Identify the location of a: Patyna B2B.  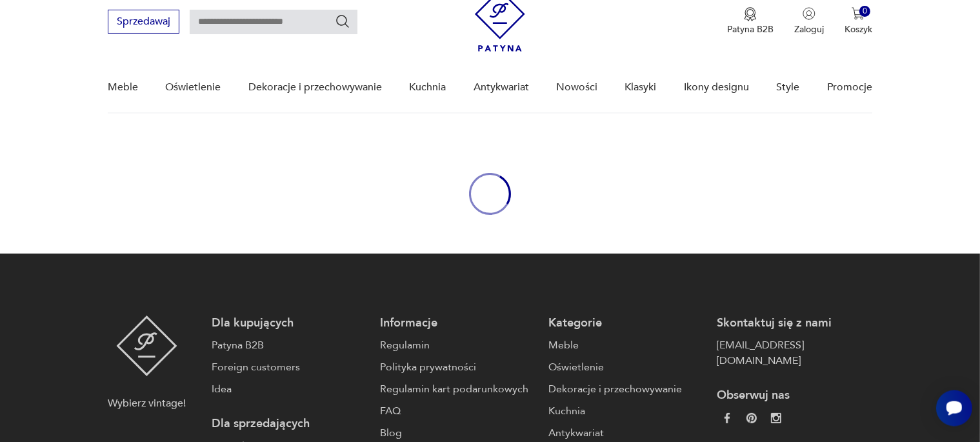
(289, 346).